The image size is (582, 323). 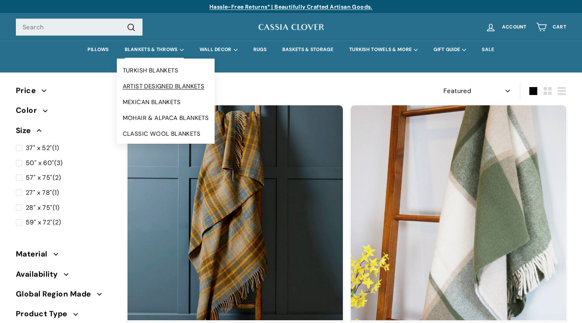 What do you see at coordinates (450, 50) in the screenshot?
I see `summary: GIFT GUIDE` at bounding box center [450, 50].